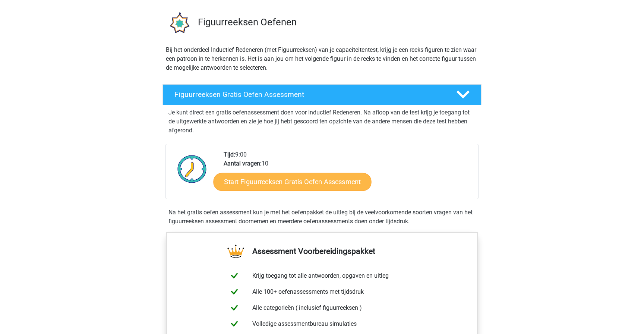  Describe the element at coordinates (322, 217) in the screenshot. I see `div: Na het gratis oefen assessment kun je met het oefenpakket de uitleg bij de veelvoorkomende soorte...` at that location.